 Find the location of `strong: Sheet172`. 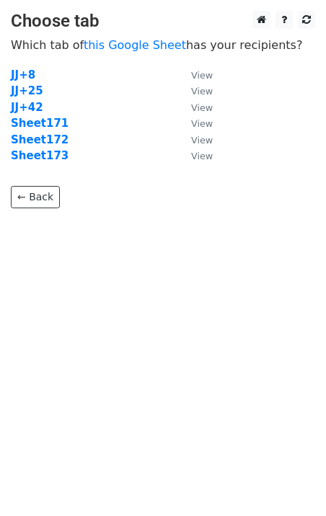

strong: Sheet172 is located at coordinates (40, 140).